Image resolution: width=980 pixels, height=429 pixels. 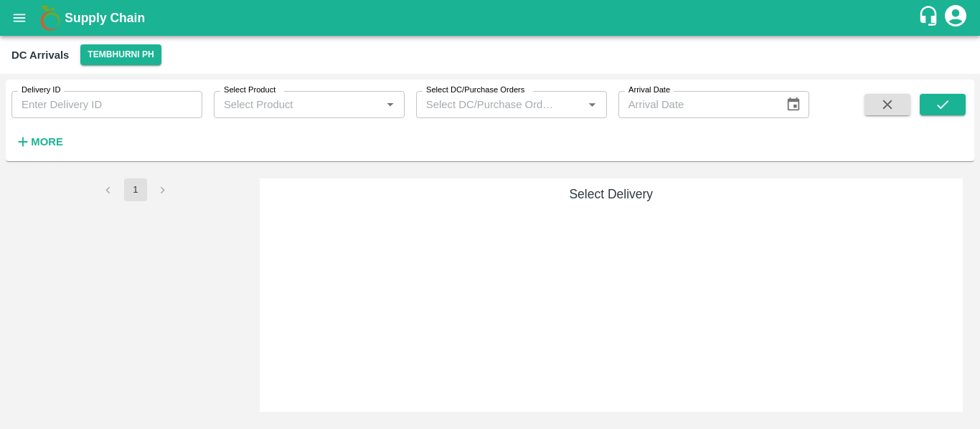 I want to click on button: open drawer, so click(x=19, y=18).